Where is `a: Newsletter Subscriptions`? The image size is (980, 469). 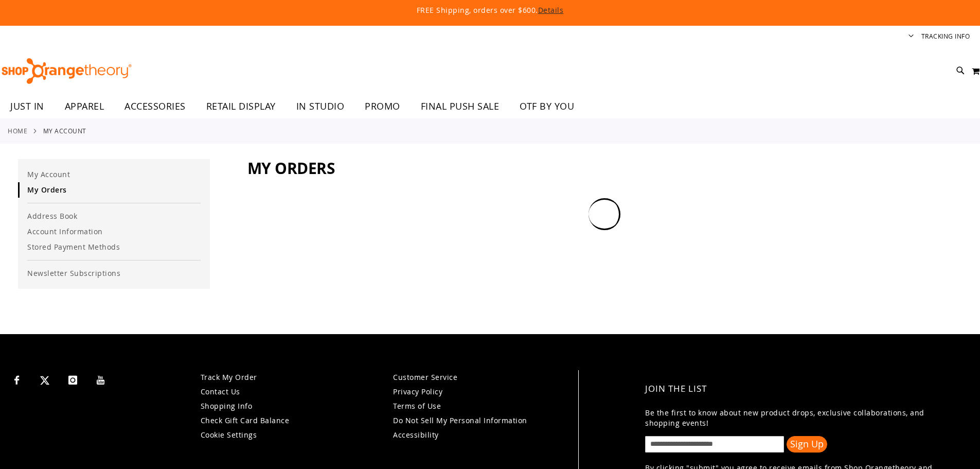
a: Newsletter Subscriptions is located at coordinates (114, 273).